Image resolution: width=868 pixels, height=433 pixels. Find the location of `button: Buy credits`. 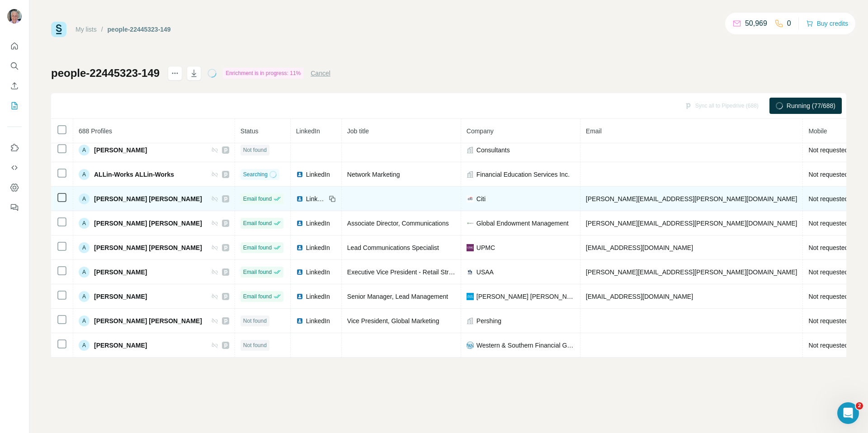

button: Buy credits is located at coordinates (827, 24).